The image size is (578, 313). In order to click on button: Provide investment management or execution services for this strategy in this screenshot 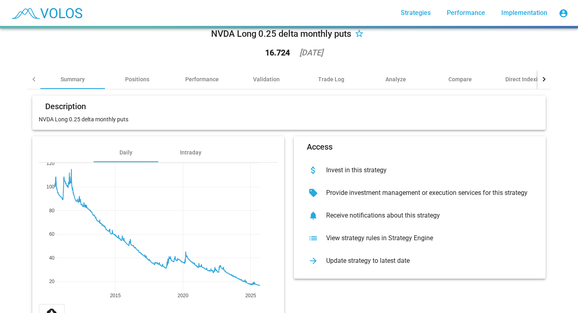, I will do `click(420, 193)`.